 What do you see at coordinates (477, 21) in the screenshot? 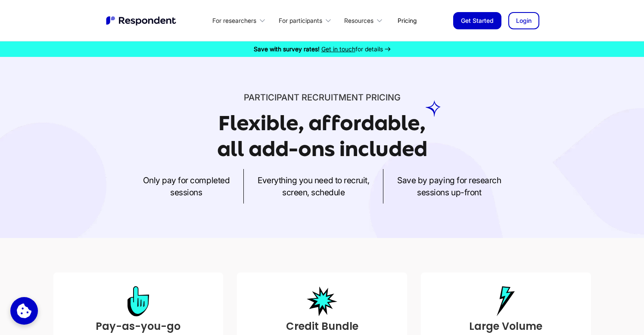
I see `a: Get Started` at bounding box center [477, 21].